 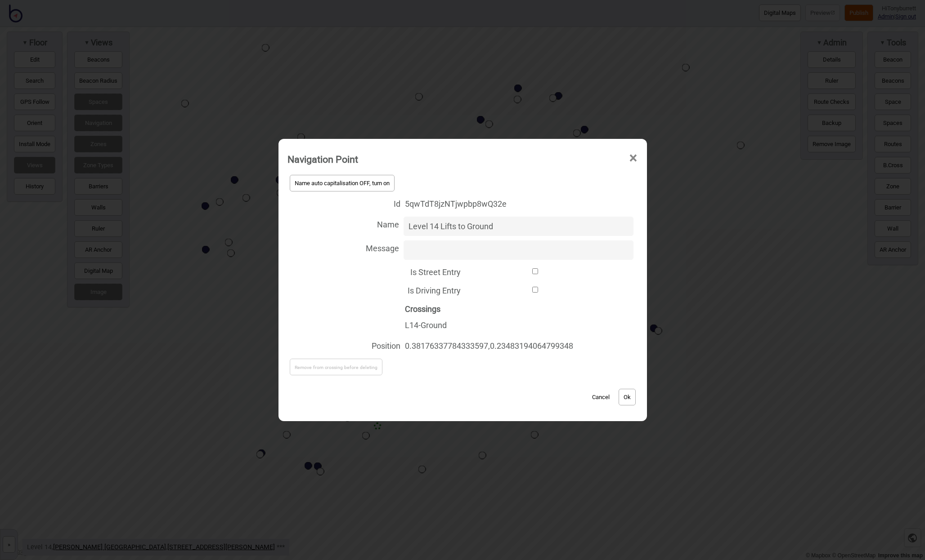 What do you see at coordinates (518, 226) in the screenshot?
I see `input: Name` at bounding box center [518, 226].